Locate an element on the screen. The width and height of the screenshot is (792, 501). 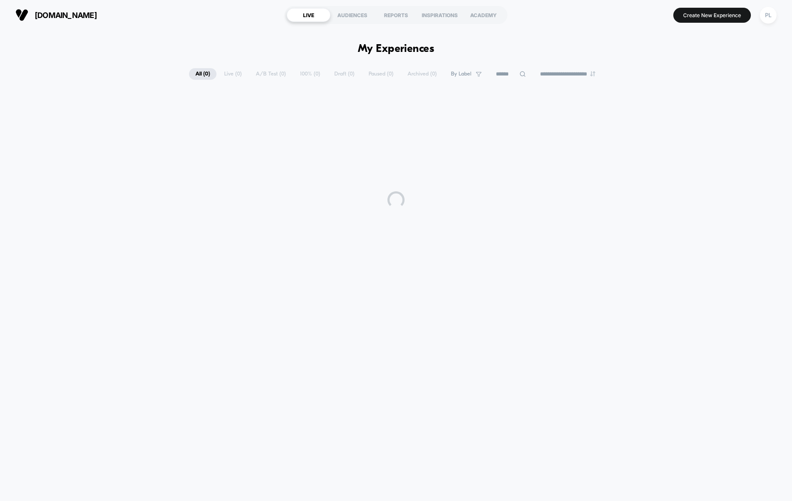
div: REPORTS is located at coordinates (396, 15).